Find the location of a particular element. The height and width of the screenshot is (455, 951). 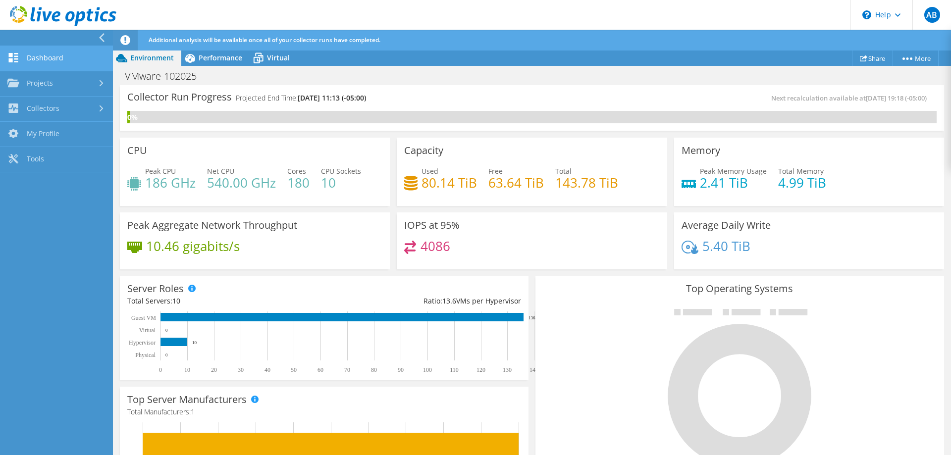

h3: Peak Aggregate Network Throughput is located at coordinates (212, 225).